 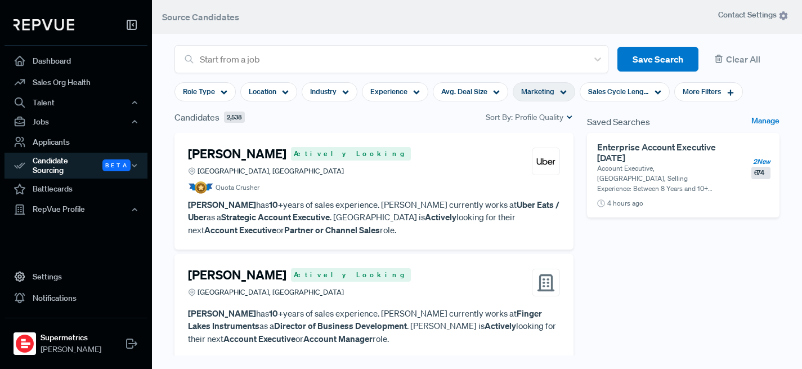 What do you see at coordinates (76, 209) in the screenshot?
I see `div: RepVue Profile` at bounding box center [76, 209].